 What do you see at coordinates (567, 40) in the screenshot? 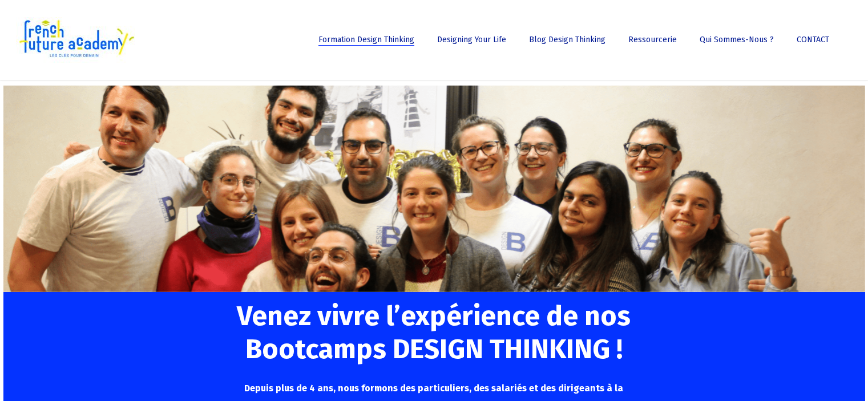
I see `a: Blog Design Thinking` at bounding box center [567, 40].